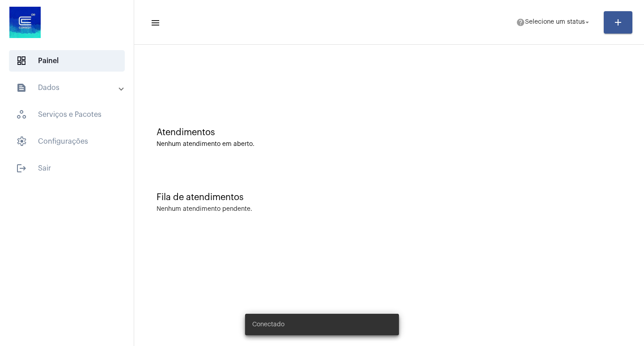 The height and width of the screenshot is (346, 644). Describe the element at coordinates (389, 132) in the screenshot. I see `div: Atendimentos` at that location.